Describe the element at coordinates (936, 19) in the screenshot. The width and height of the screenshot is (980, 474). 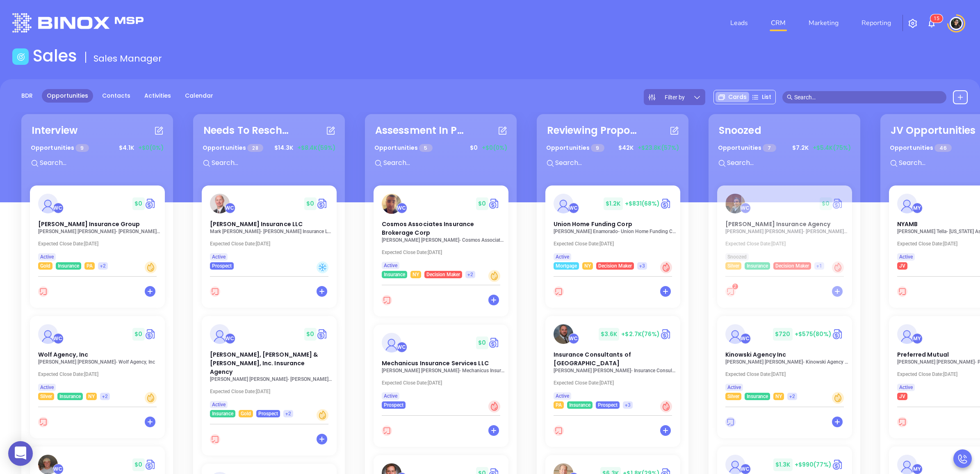
I see `sup: 15` at that location.